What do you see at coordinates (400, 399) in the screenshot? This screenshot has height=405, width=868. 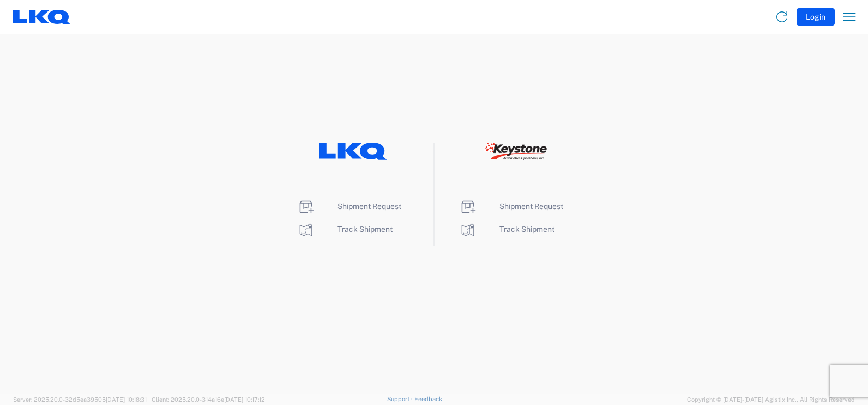 I see `a: Support` at bounding box center [400, 399].